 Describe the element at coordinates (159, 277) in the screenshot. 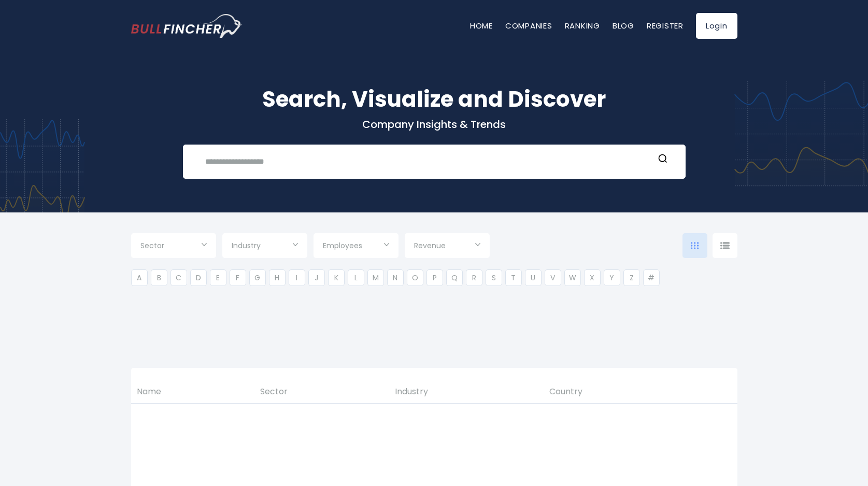

I see `li: B` at that location.